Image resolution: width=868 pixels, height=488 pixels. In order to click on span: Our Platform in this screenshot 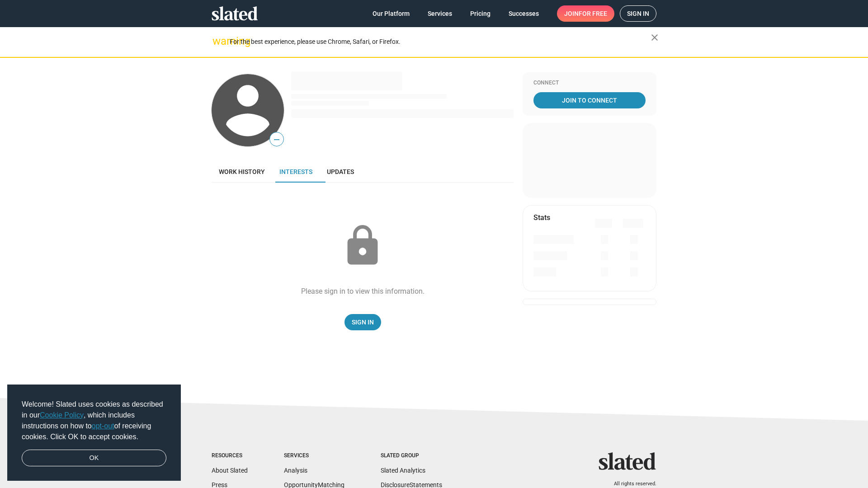, I will do `click(391, 14)`.